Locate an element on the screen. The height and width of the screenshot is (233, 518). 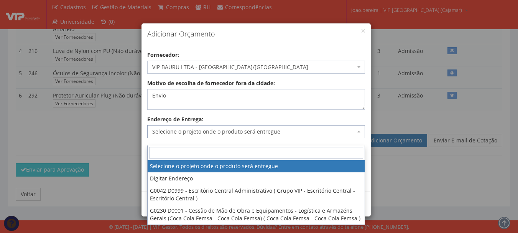
li: G0042 D0999 - Escritório Central Administrativo ( Grupo VIP - Escritório Central - Escritório Cen... is located at coordinates (256, 194).